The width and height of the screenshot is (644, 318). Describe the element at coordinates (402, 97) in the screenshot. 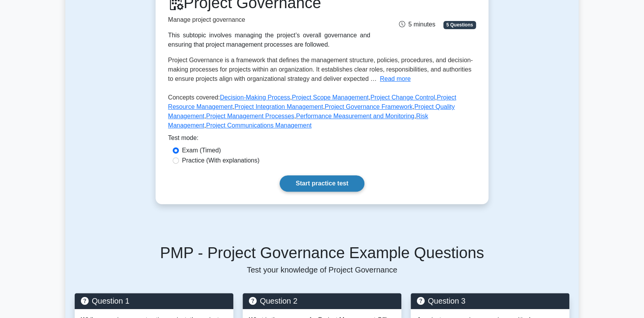

I see `a: Project Change Control` at that location.